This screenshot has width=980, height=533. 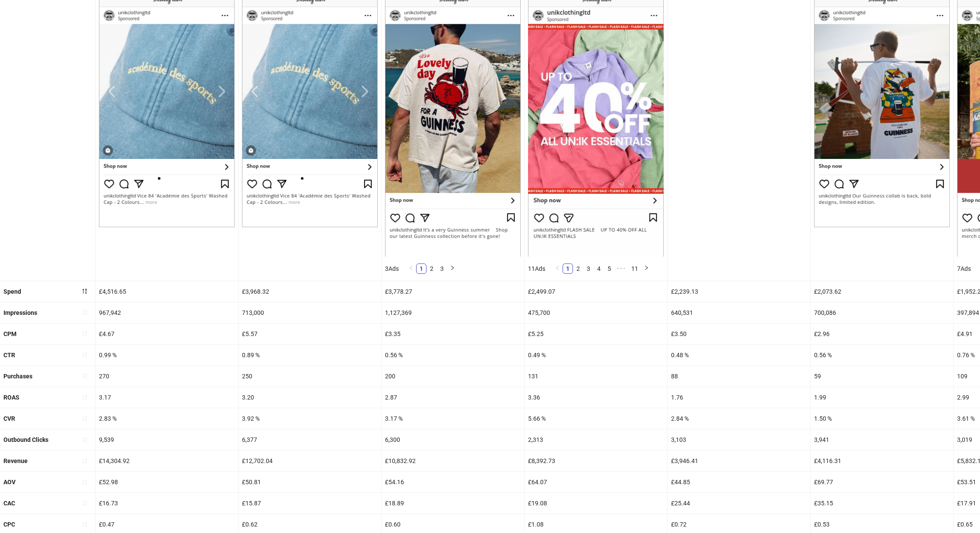 What do you see at coordinates (609, 269) in the screenshot?
I see `li: 5` at bounding box center [609, 269].